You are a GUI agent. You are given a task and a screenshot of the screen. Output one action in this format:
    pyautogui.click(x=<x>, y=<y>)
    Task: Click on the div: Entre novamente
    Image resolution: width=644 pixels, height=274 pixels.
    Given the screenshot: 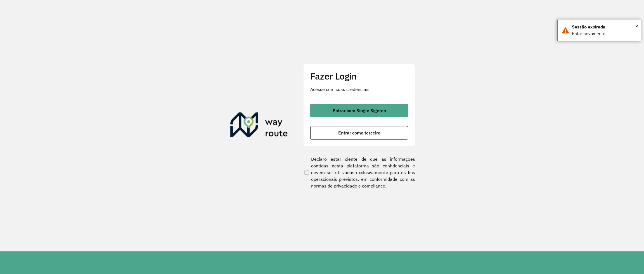 What is the action you would take?
    pyautogui.click(x=604, y=34)
    